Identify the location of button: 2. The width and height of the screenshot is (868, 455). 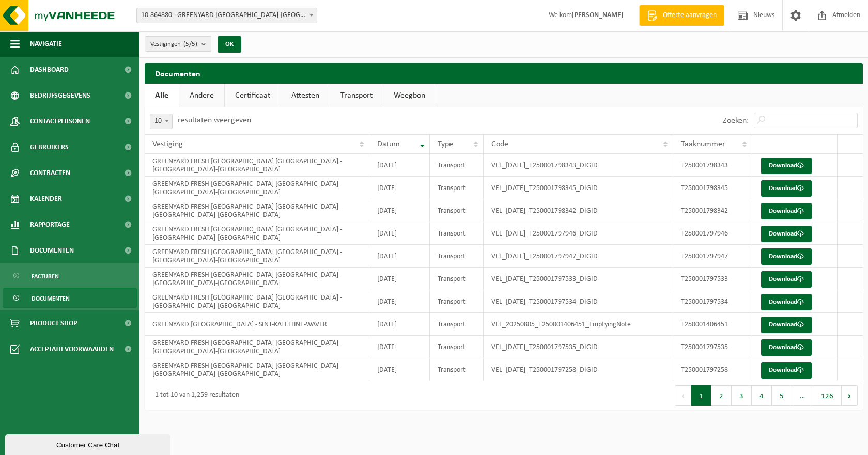
(721, 396).